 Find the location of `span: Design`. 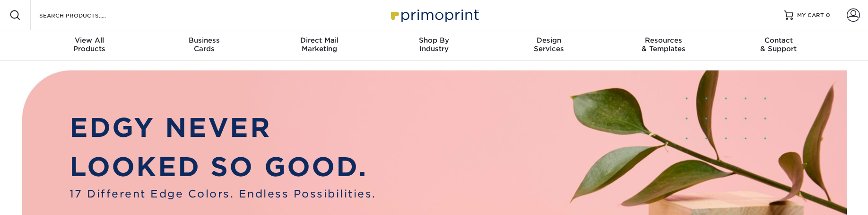

span: Design is located at coordinates (548, 40).